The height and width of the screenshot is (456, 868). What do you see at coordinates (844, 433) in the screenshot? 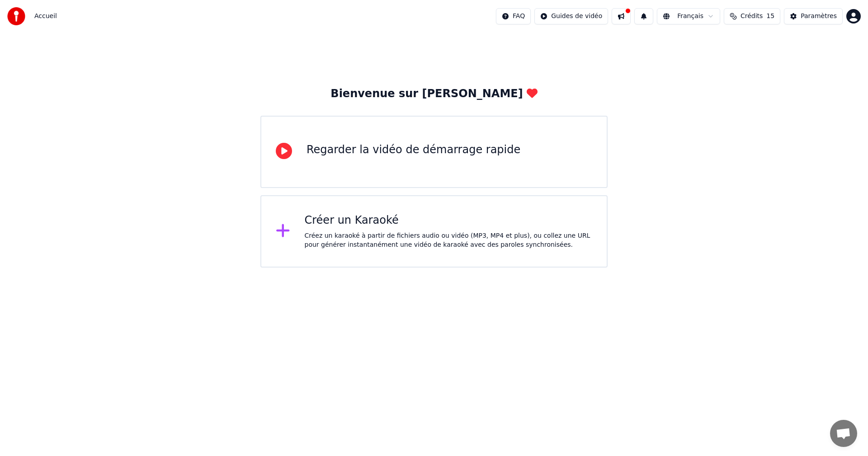
I see `div: Ouvrir le chat` at bounding box center [844, 433].